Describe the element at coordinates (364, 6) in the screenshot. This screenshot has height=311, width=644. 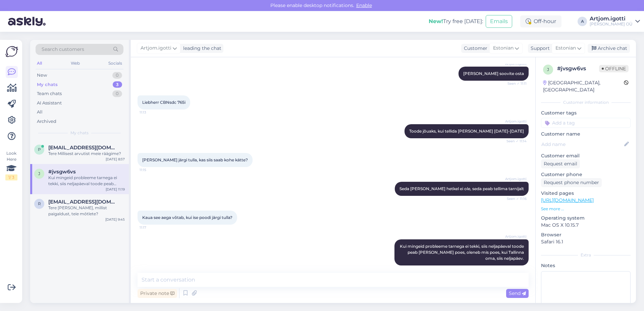
I see `span: Enable` at that location.